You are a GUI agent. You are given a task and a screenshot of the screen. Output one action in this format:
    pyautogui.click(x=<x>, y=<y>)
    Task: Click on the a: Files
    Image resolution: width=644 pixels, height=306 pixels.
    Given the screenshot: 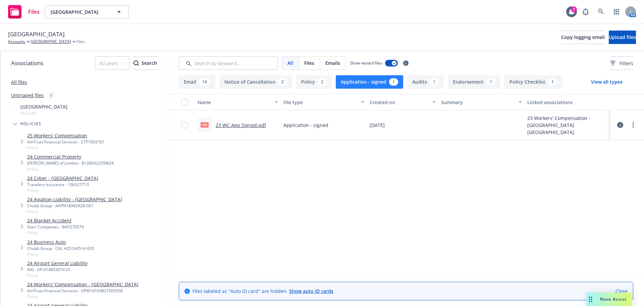 What is the action you would take?
    pyautogui.click(x=24, y=12)
    